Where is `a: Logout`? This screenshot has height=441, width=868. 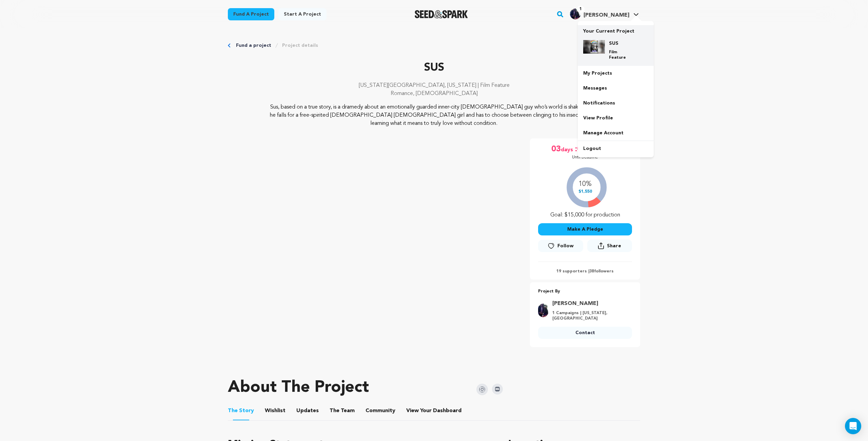 a: Logout is located at coordinates (616, 148).